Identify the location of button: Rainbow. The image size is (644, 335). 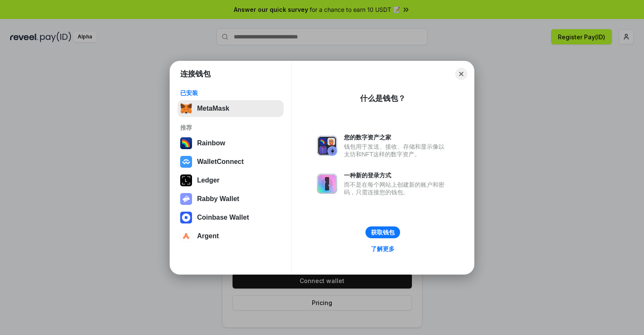
(230, 143).